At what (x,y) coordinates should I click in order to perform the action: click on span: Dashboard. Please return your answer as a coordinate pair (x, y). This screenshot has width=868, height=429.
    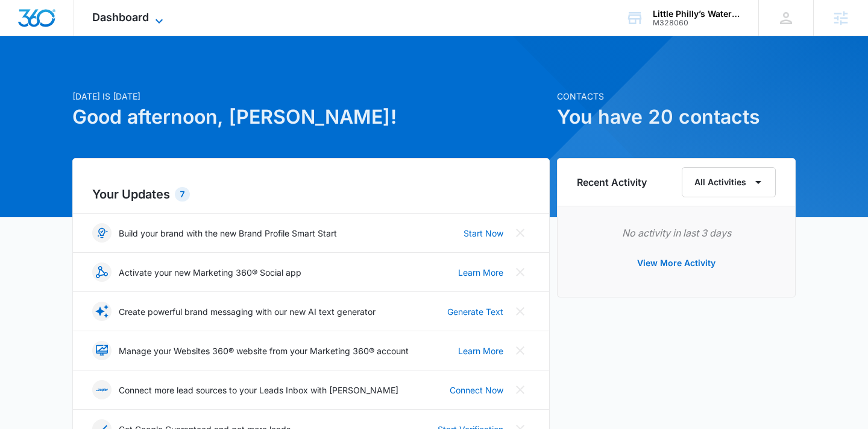
    Looking at the image, I should click on (121, 17).